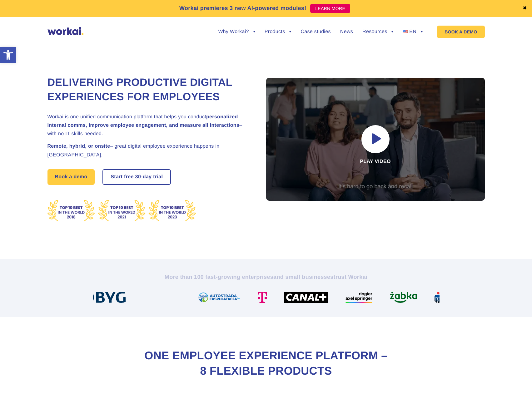  Describe the element at coordinates (461, 32) in the screenshot. I see `a: BOOK A DEMO` at that location.